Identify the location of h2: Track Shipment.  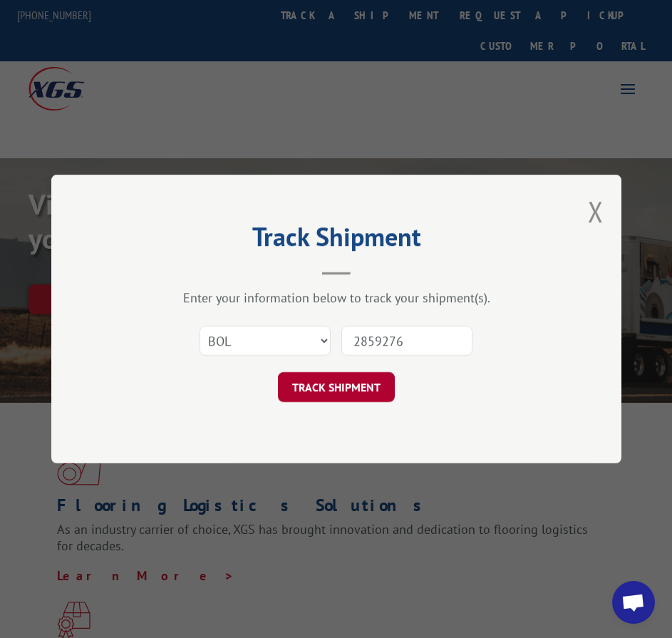
(336, 240).